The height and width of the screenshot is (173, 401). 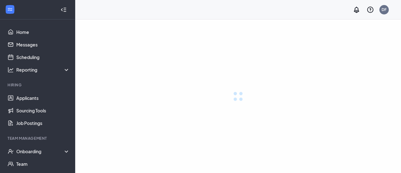 What do you see at coordinates (43, 70) in the screenshot?
I see `div: Reporting` at bounding box center [43, 70].